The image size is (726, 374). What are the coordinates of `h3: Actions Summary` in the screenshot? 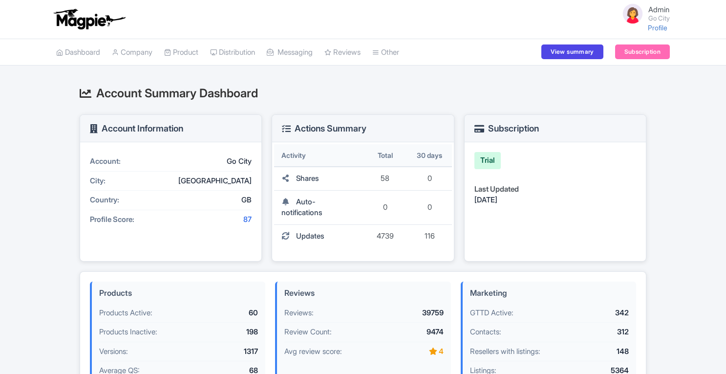 It's located at (324, 128).